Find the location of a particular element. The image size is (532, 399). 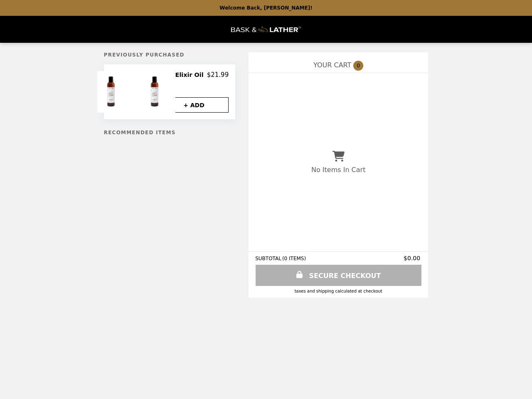

span: ( 0 ITEMS ) is located at coordinates (293, 259).